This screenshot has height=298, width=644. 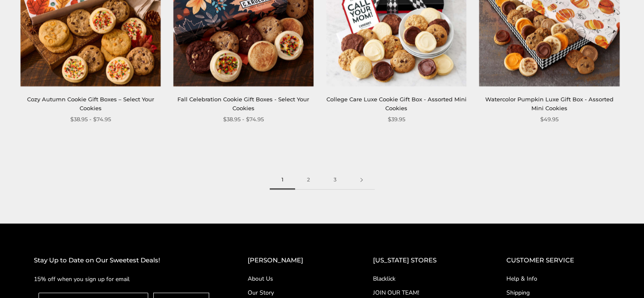 I want to click on a: Next page, so click(x=361, y=180).